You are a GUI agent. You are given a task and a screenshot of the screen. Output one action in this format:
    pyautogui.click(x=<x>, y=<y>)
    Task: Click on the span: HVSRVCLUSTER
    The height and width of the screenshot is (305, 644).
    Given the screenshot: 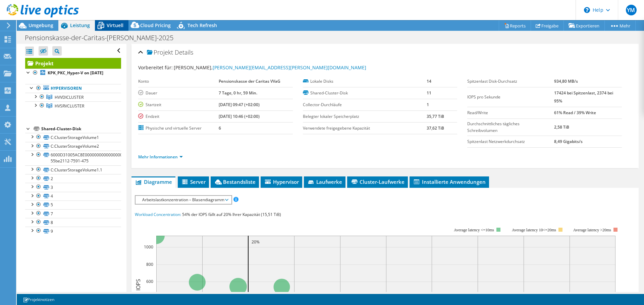 What is the action you would take?
    pyautogui.click(x=70, y=106)
    